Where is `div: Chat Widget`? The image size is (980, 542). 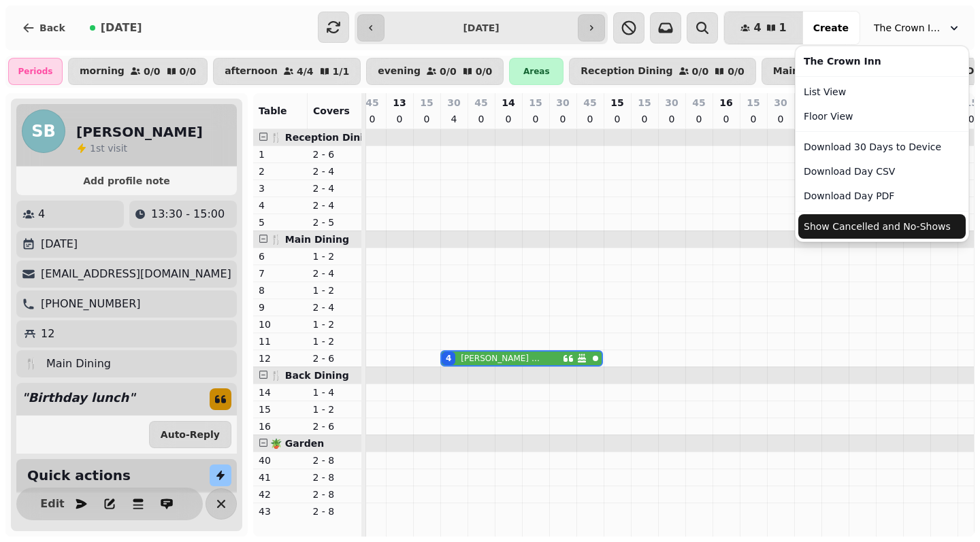 div: Chat Widget is located at coordinates (946, 509).